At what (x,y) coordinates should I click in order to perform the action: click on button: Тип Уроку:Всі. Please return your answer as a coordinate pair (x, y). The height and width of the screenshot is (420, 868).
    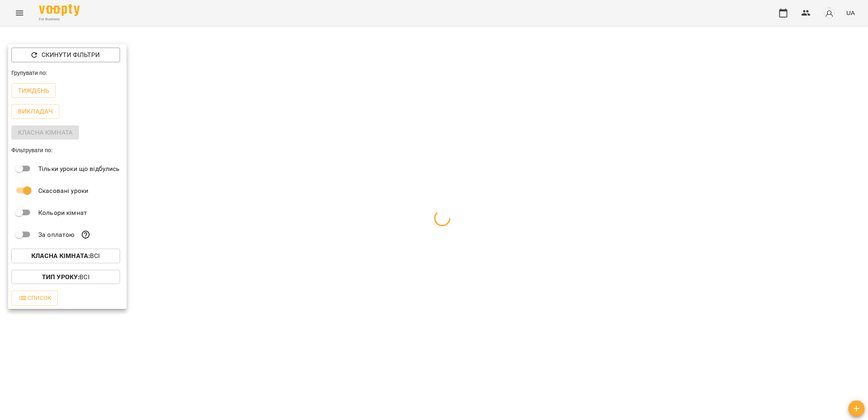
    Looking at the image, I should click on (65, 277).